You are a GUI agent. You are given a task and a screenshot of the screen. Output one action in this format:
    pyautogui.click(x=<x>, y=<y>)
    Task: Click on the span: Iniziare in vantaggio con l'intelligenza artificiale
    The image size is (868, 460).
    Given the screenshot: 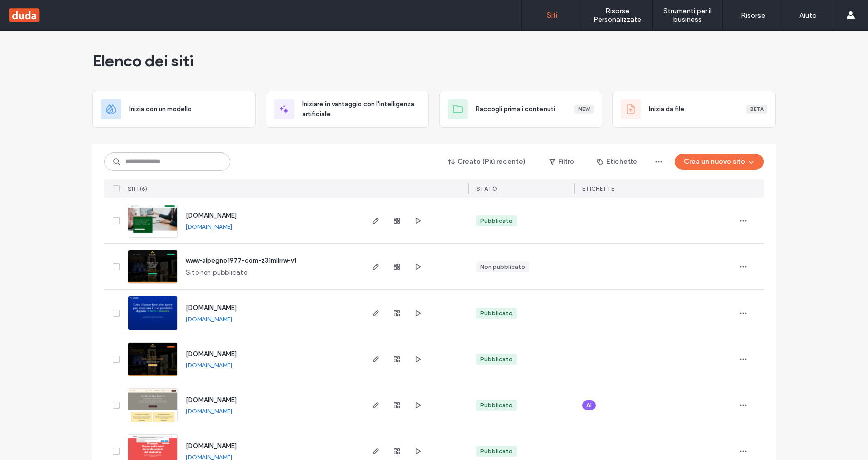 What is the action you would take?
    pyautogui.click(x=361, y=109)
    